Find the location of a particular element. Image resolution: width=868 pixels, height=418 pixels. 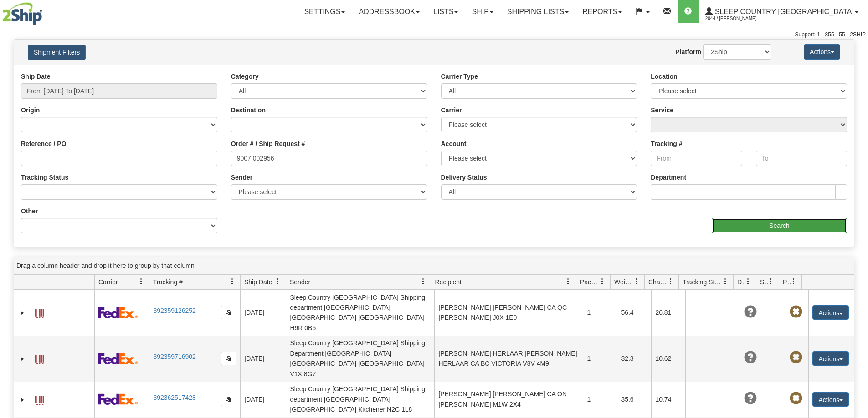

label: Tracking # is located at coordinates (666, 144).